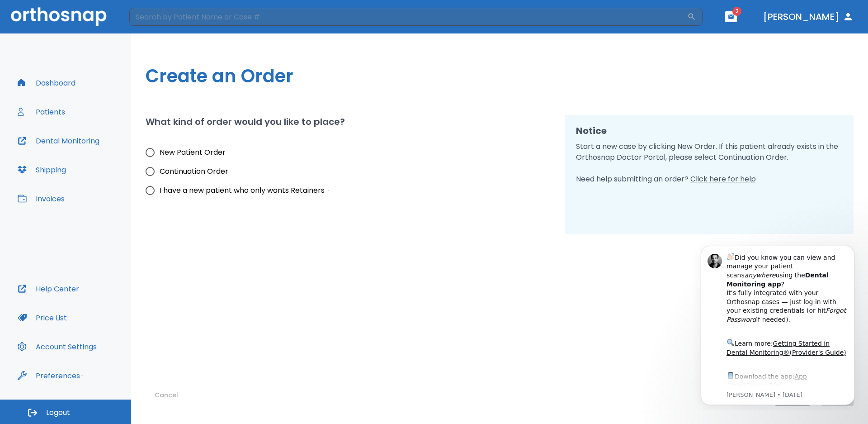 Image resolution: width=868 pixels, height=424 pixels. Describe the element at coordinates (59, 16) in the screenshot. I see `img: Orthosnap` at that location.